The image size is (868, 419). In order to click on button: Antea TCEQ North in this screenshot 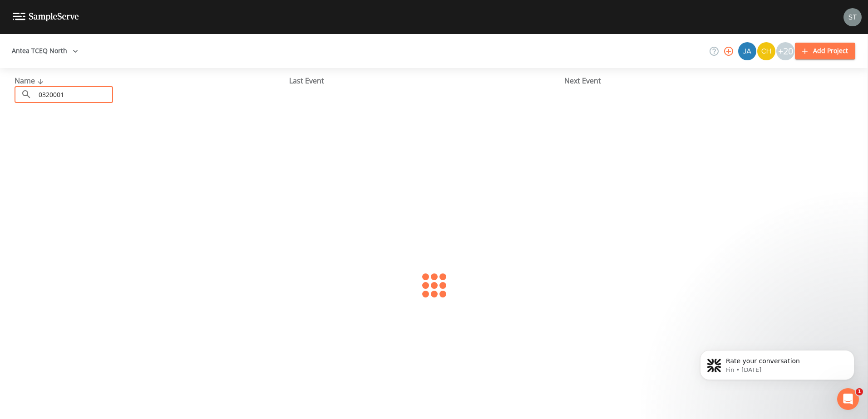, I will do `click(45, 51)`.